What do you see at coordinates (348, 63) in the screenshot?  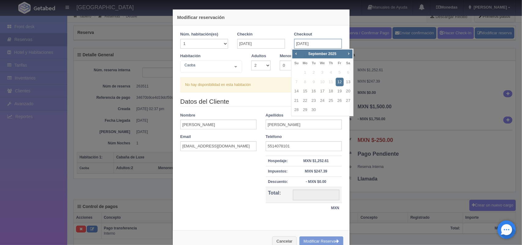 I see `span: Saturday` at bounding box center [348, 63].